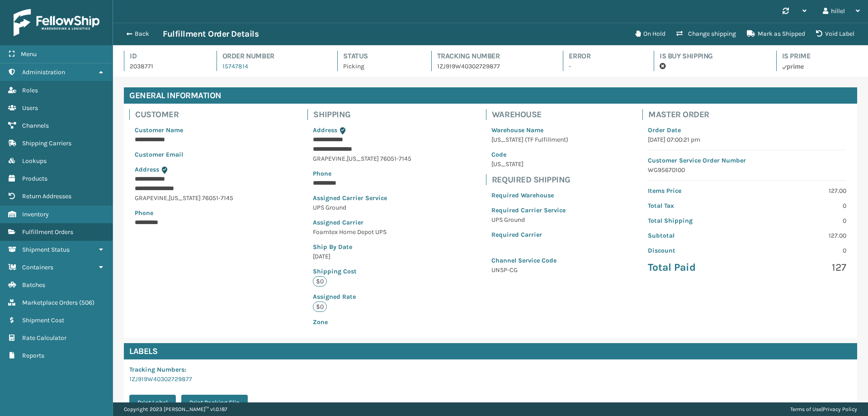  I want to click on h4: General Information, so click(491, 96).